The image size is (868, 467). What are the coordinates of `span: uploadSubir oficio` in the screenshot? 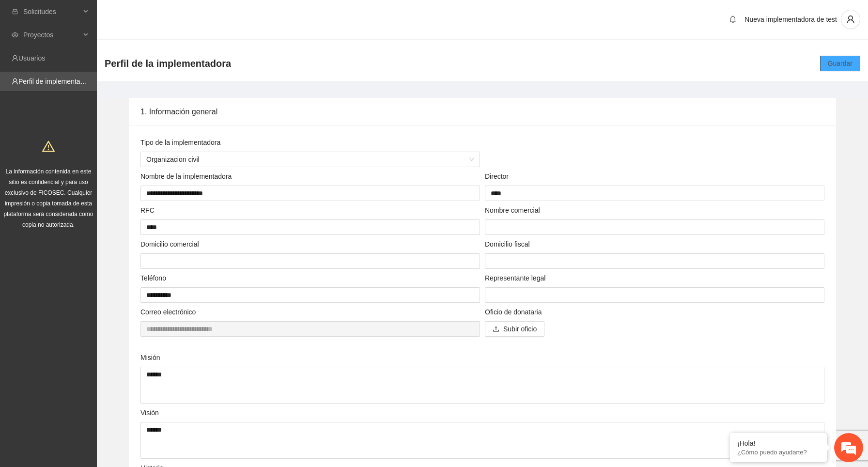 It's located at (514, 329).